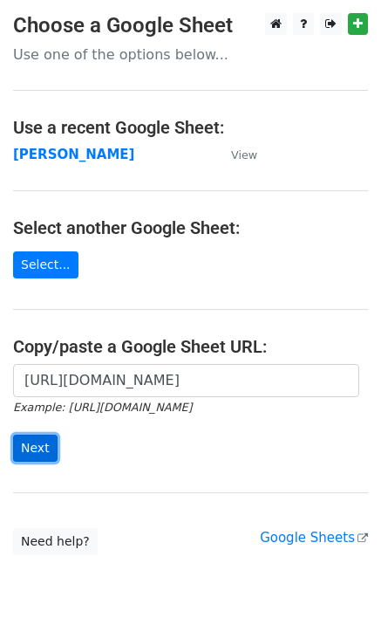  What do you see at coordinates (55, 541) in the screenshot?
I see `a: Need help?` at bounding box center [55, 541].